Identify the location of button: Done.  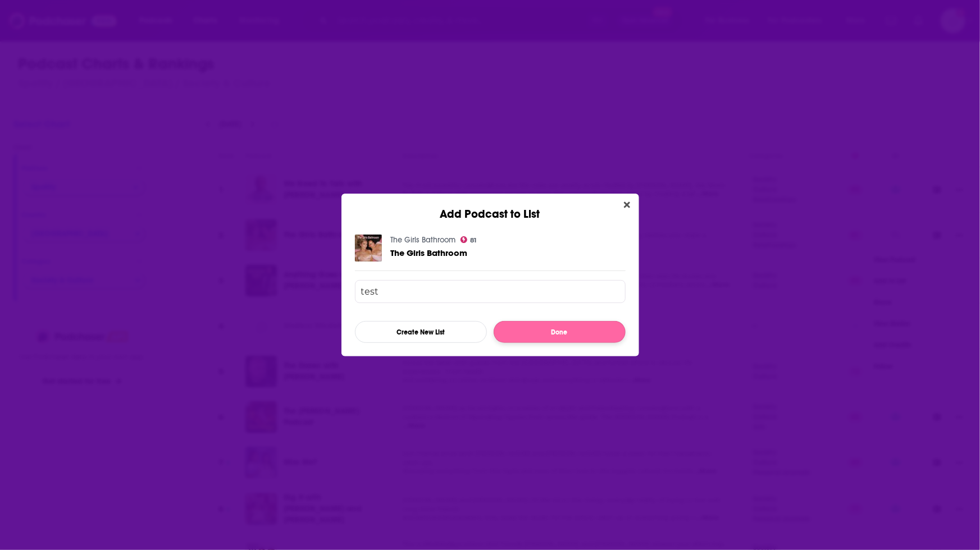
(560, 332).